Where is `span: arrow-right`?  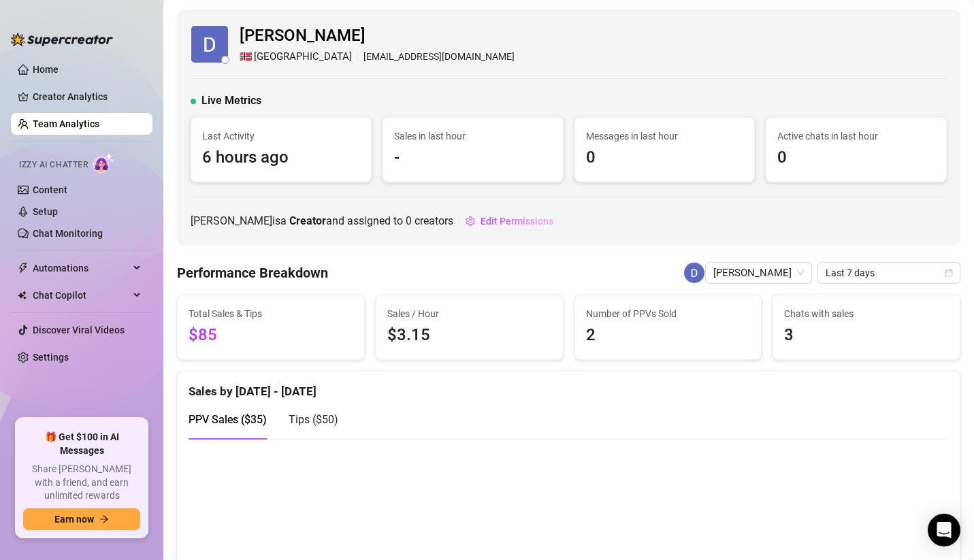 span: arrow-right is located at coordinates (104, 519).